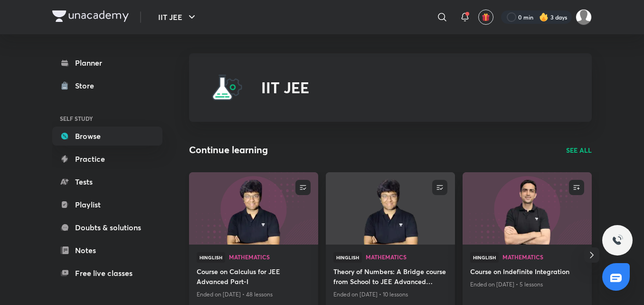  I want to click on a: Free live classes, so click(107, 273).